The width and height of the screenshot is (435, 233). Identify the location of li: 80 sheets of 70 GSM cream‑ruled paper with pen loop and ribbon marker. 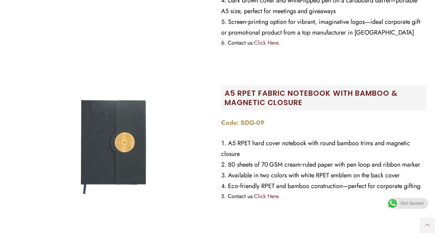
(324, 165).